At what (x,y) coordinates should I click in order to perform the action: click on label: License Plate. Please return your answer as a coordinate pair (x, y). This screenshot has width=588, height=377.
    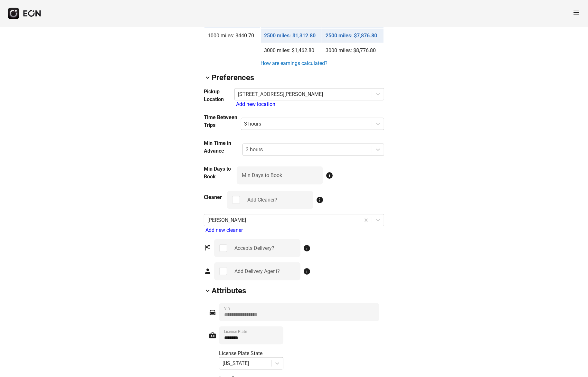
    Looking at the image, I should click on (236, 331).